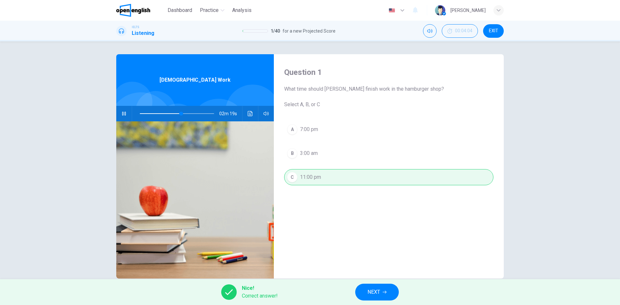  I want to click on h1: Listening, so click(143, 33).